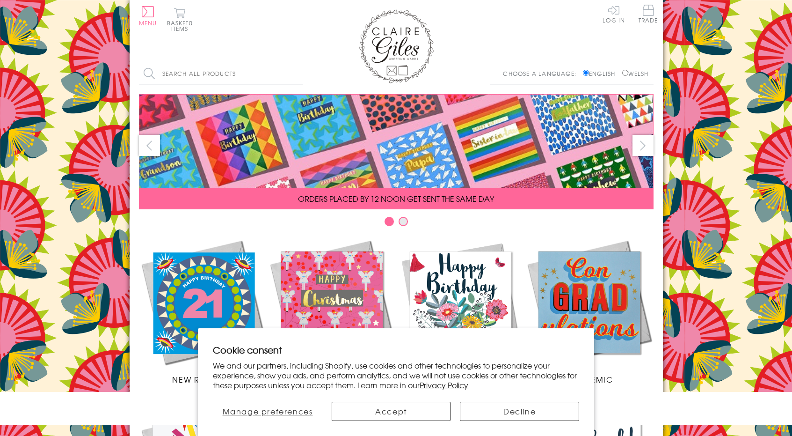 Image resolution: width=792 pixels, height=436 pixels. What do you see at coordinates (649, 15) in the screenshot?
I see `a: Trade` at bounding box center [649, 15].